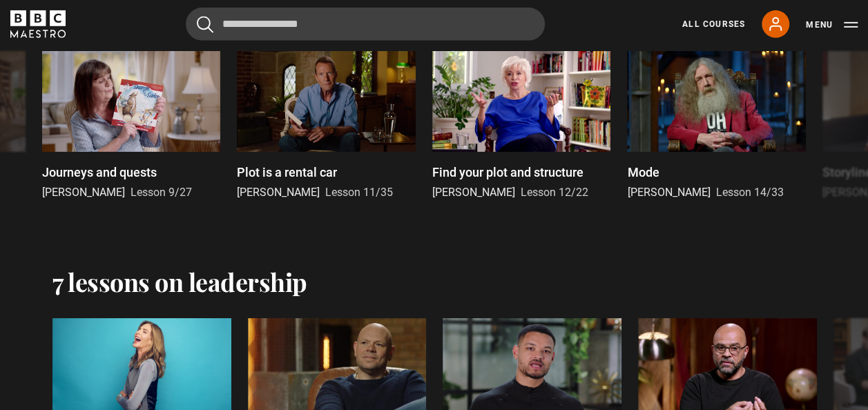 This screenshot has height=410, width=868. Describe the element at coordinates (508, 172) in the screenshot. I see `p: Find your plot and structure` at that location.